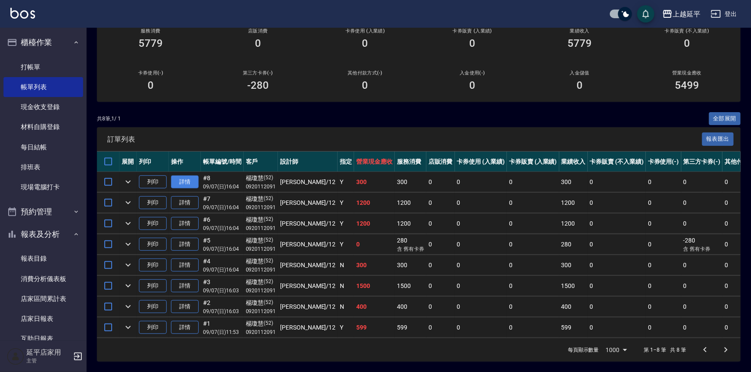 This screenshot has width=751, height=372. Describe the element at coordinates (687, 73) in the screenshot. I see `h2: 營業現金應收` at that location.